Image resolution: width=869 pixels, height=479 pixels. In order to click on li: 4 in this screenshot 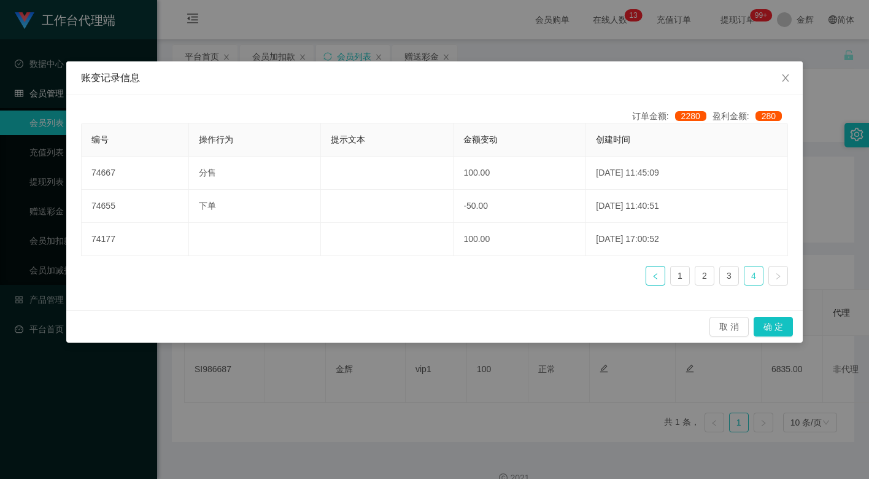, I will do `click(754, 276)`.